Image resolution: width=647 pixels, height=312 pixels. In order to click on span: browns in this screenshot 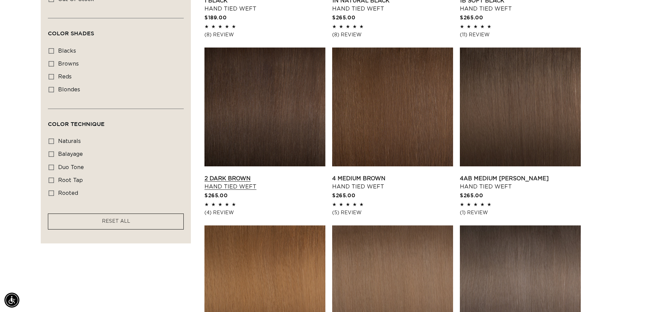, I will do `click(68, 64)`.